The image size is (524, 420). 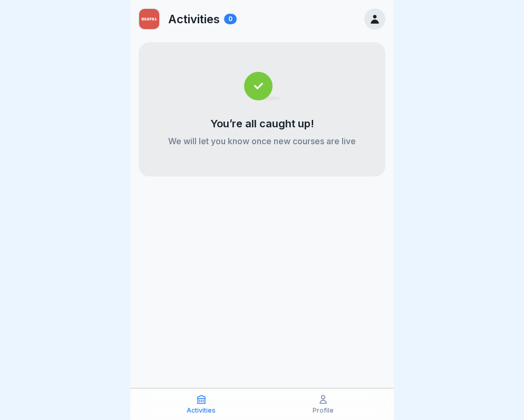 I want to click on p: You’re all caught up!, so click(x=262, y=124).